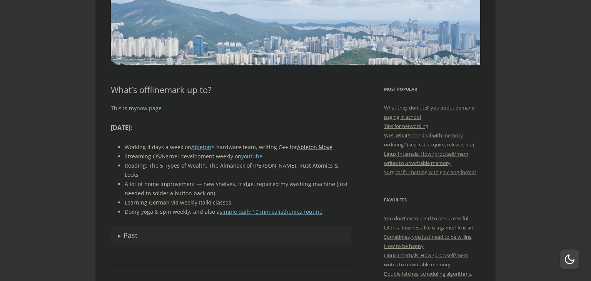  What do you see at coordinates (428, 237) in the screenshot?
I see `a: Sometimes, you just need to be willing` at bounding box center [428, 237].